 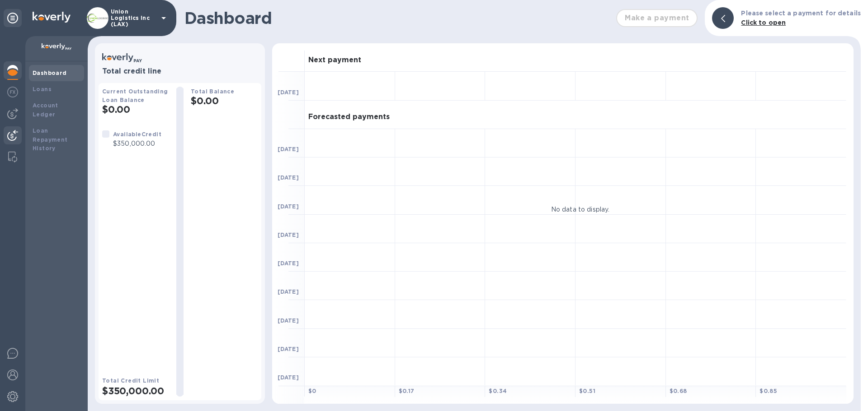 I want to click on b: Loan Repayment History, so click(x=50, y=140).